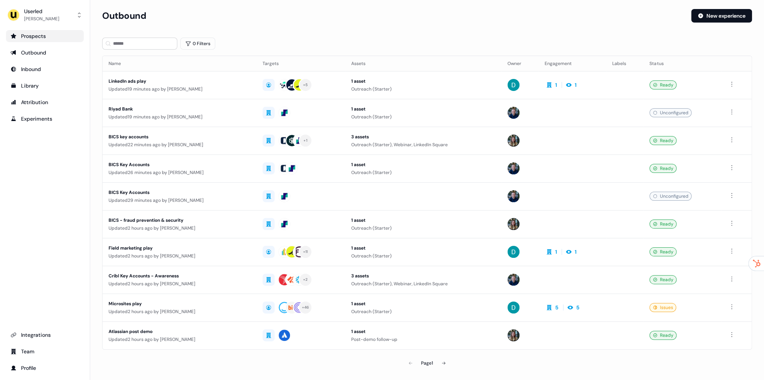 The image size is (764, 380). What do you see at coordinates (45, 86) in the screenshot?
I see `div: Library` at bounding box center [45, 86].